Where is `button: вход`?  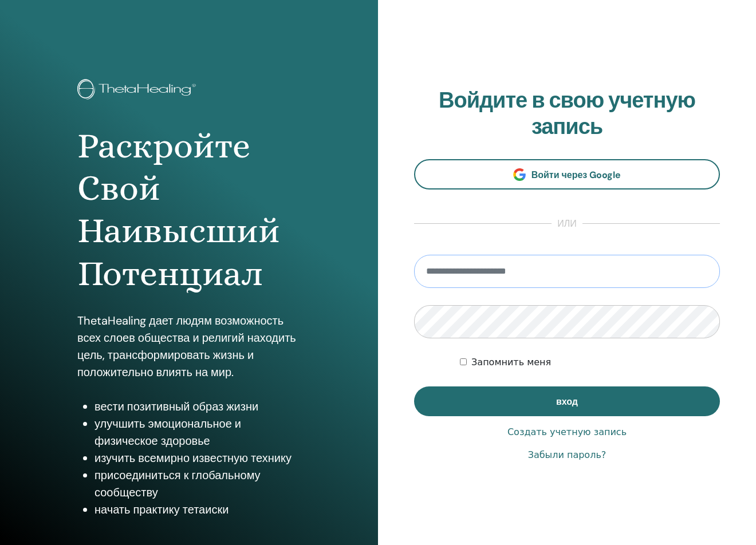
button: вход is located at coordinates (567, 402).